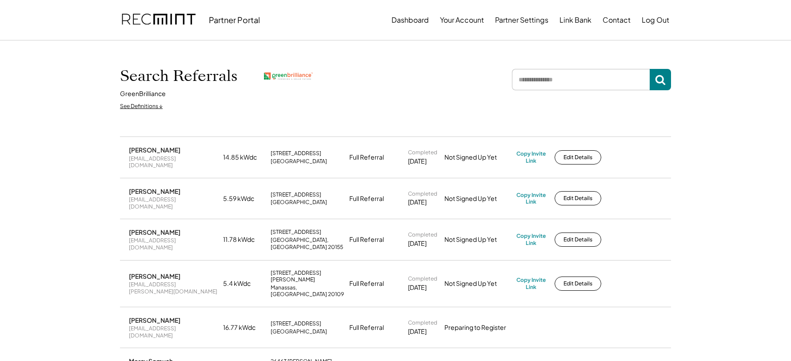  I want to click on h1: Search Referrals, so click(179, 76).